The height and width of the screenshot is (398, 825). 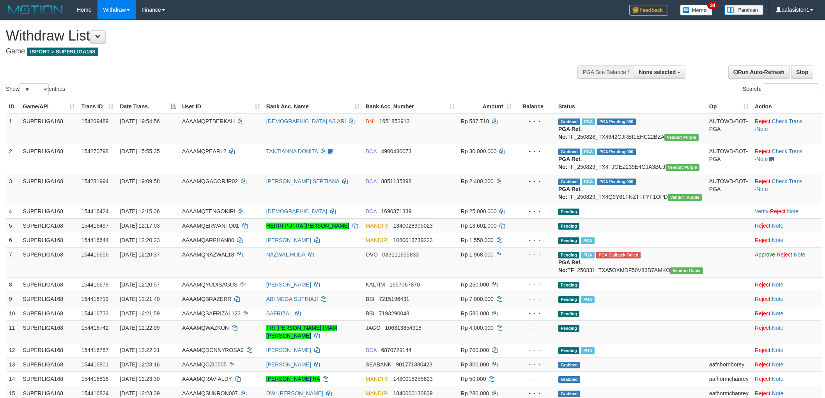 What do you see at coordinates (394, 299) in the screenshot?
I see `span: Copy 7215196431 to clipboard` at bounding box center [394, 299].